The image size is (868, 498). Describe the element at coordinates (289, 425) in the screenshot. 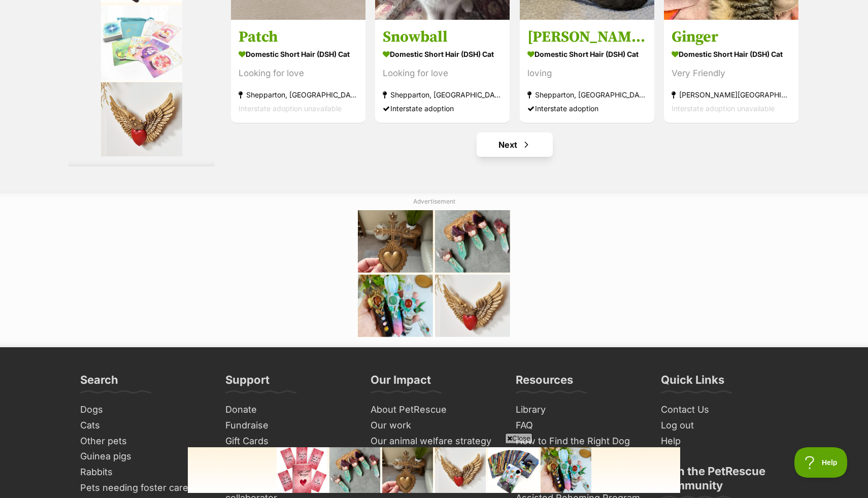

I see `a: Fundraise` at that location.